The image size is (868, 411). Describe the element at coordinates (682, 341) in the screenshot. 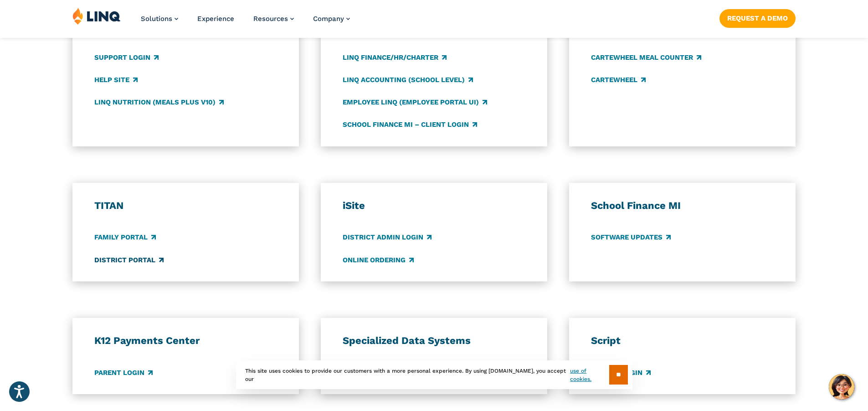

I see `h3: Script` at that location.